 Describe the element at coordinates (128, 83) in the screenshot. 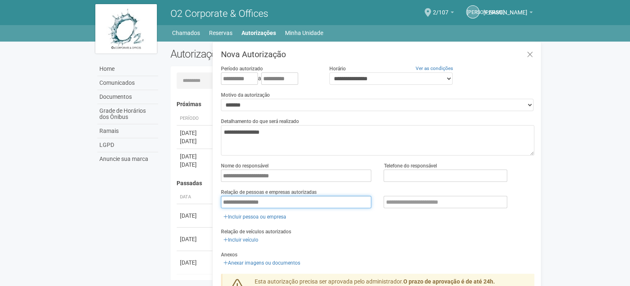

I see `a: Comunicados` at that location.